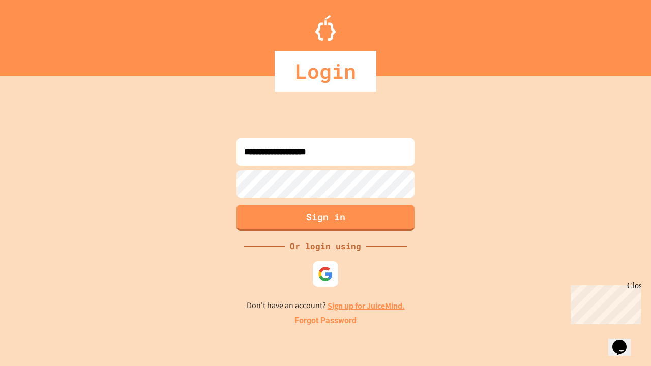 The height and width of the screenshot is (366, 651). I want to click on div: Chat with us now!Close, so click(37, 34).